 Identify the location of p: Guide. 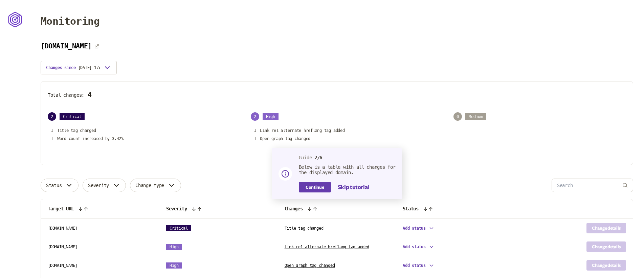
(347, 157).